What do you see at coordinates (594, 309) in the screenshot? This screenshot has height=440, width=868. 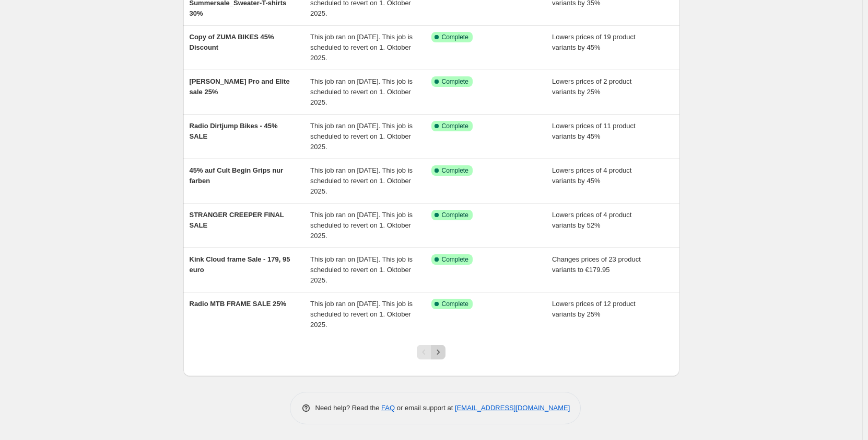 I see `span: Lowers prices of 12 product variants by 25%` at bounding box center [594, 309].